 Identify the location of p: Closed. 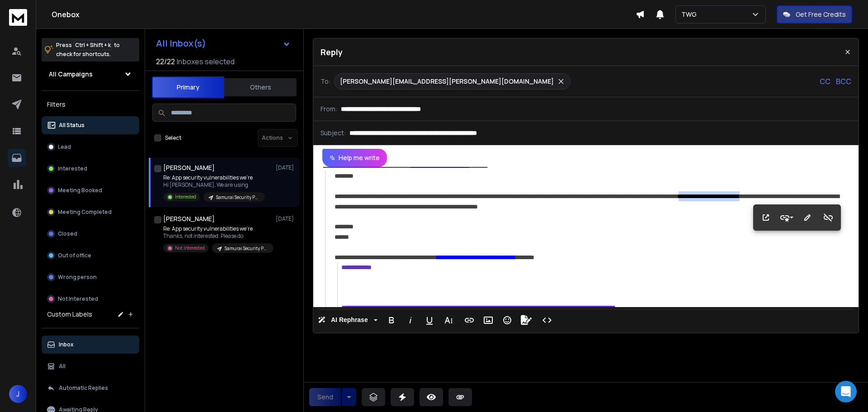
(67, 234).